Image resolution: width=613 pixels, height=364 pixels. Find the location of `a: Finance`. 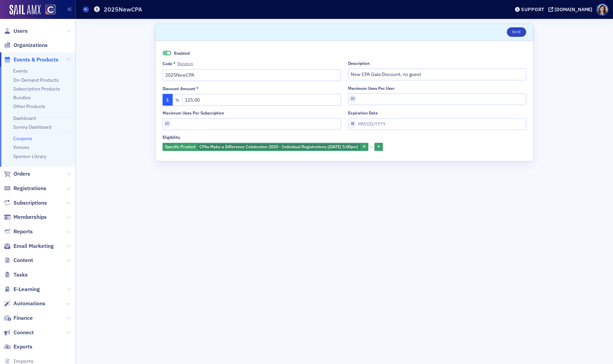

a: Finance is located at coordinates (18, 318).